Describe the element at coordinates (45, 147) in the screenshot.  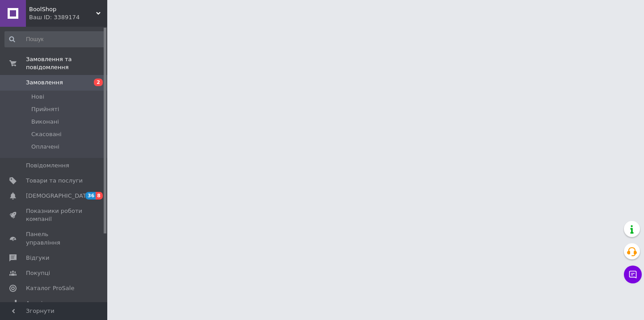
I see `span: Оплачені` at that location.